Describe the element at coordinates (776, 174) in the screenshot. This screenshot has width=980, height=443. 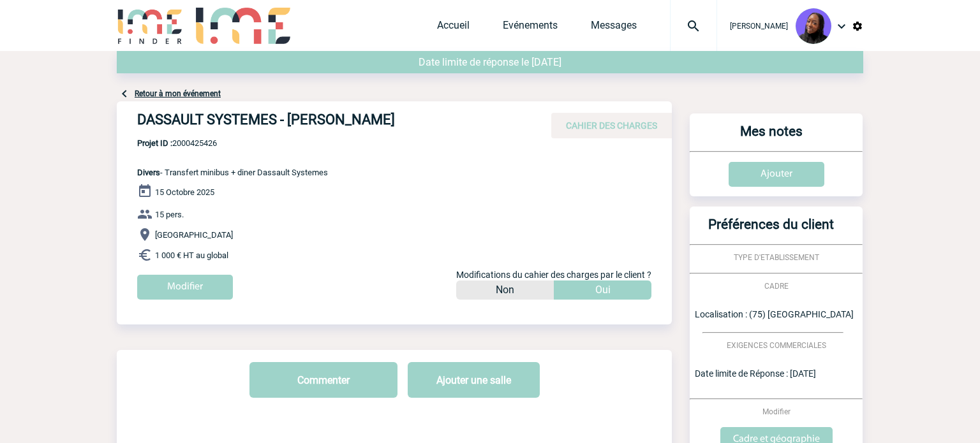
I see `input: Ajouter` at that location.